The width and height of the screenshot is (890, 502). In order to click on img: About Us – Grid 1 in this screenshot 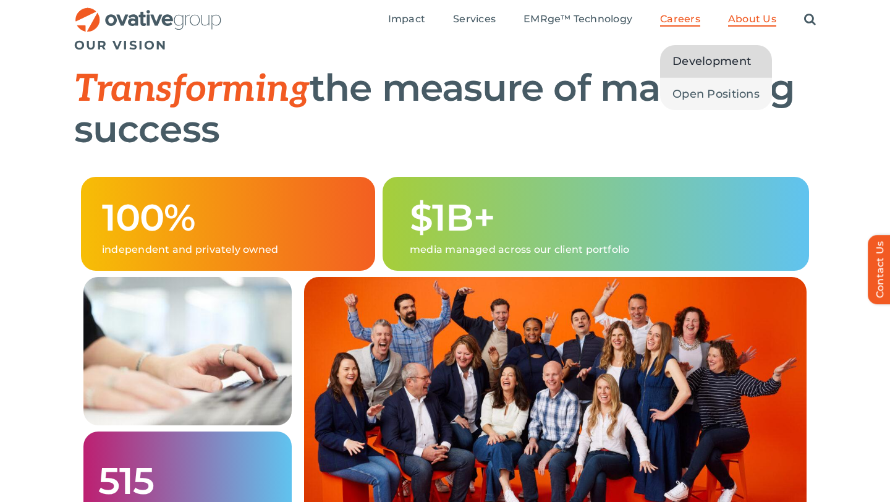, I will do `click(187, 351)`.